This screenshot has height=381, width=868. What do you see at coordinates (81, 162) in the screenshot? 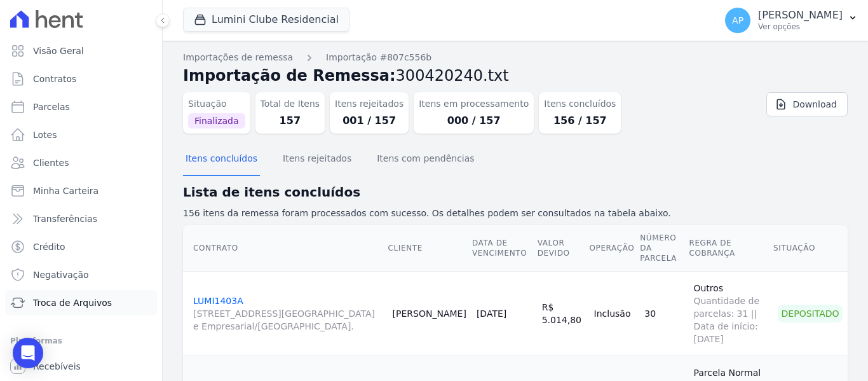
I see `a: Clientes` at bounding box center [81, 162].